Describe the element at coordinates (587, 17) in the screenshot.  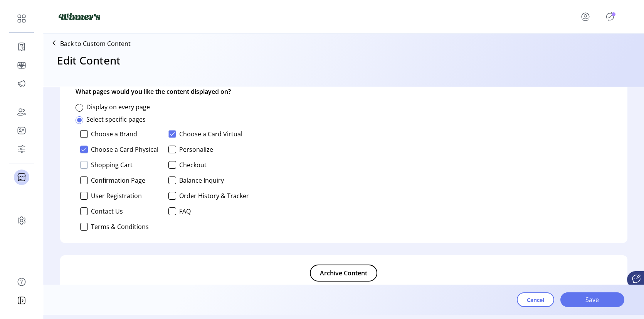
I see `button: menu` at that location.